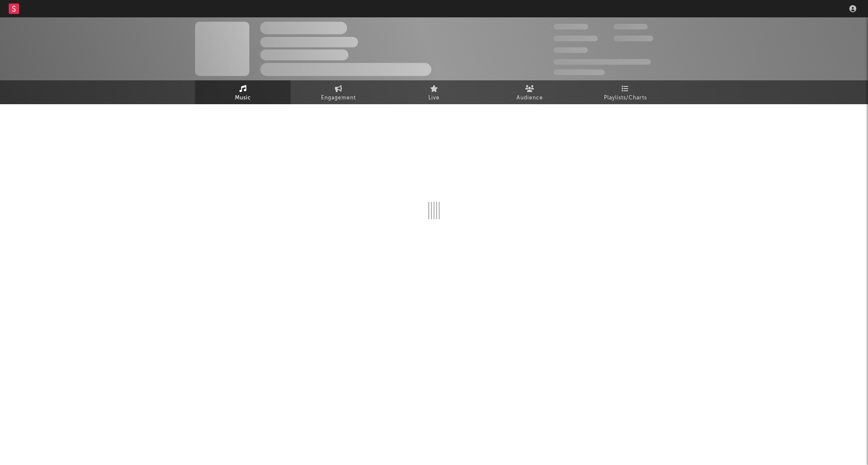  I want to click on span: 300,000, so click(571, 26).